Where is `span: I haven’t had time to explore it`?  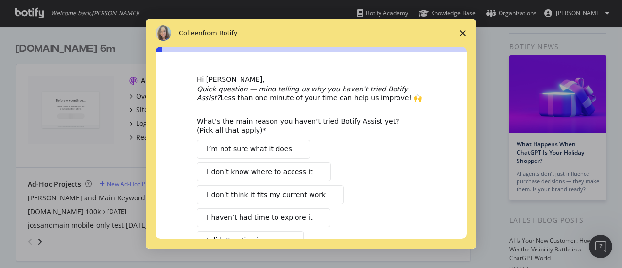 span: I haven’t had time to explore it is located at coordinates (259, 217).